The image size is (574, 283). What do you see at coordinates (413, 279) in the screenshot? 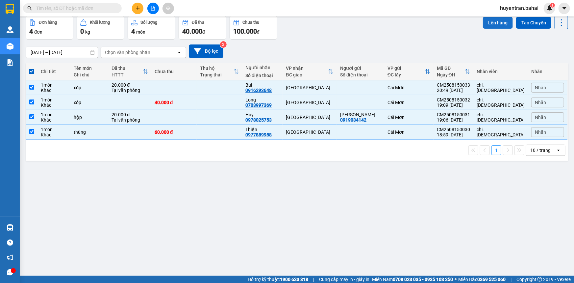
I see `span: Miền Nam` at bounding box center [413, 279].